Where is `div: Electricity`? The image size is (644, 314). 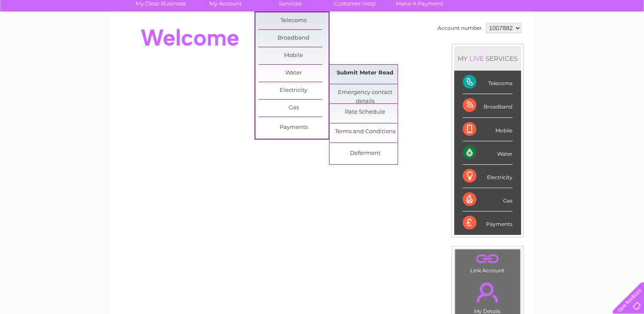
div: Electricity is located at coordinates (487, 176).